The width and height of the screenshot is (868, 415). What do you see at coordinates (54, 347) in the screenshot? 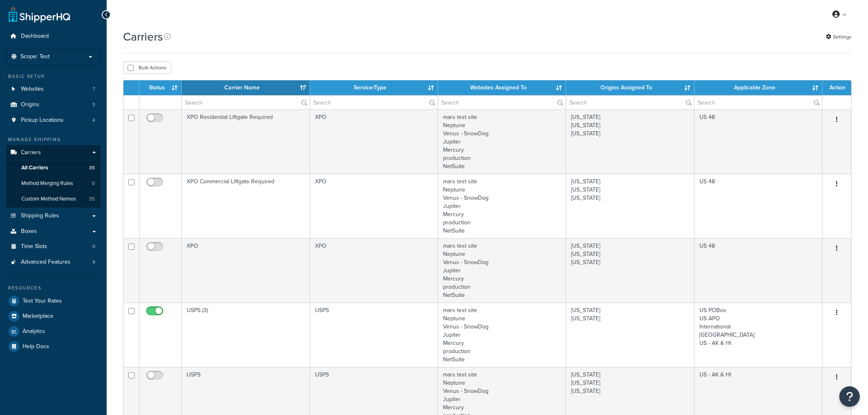
I see `li: Help Docs` at bounding box center [54, 347].